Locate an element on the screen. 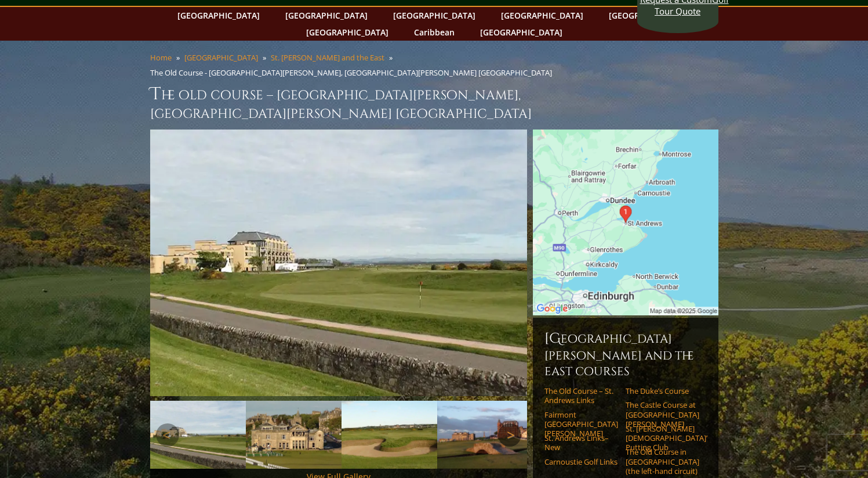 The width and height of the screenshot is (868, 478). a: Caribbean is located at coordinates (434, 32).